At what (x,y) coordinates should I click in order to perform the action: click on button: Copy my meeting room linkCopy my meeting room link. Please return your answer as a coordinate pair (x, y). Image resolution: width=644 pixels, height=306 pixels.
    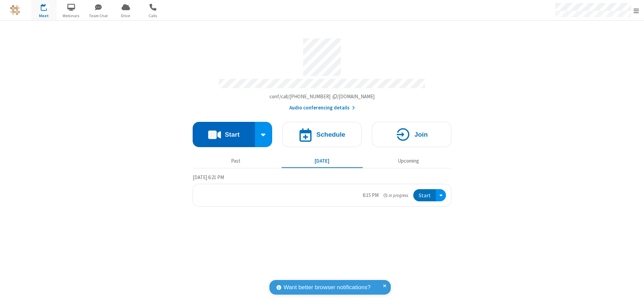
    Looking at the image, I should click on (322, 97).